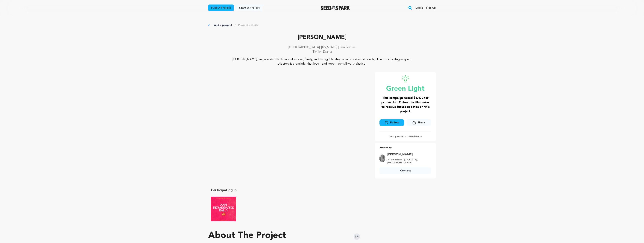  What do you see at coordinates (419, 8) in the screenshot?
I see `a: Login` at bounding box center [419, 8].